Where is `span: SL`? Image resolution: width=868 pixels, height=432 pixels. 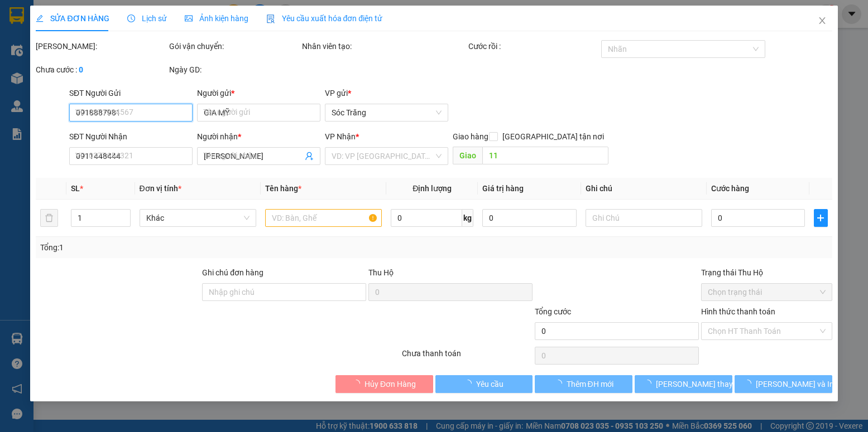 span: SL is located at coordinates (75, 188).